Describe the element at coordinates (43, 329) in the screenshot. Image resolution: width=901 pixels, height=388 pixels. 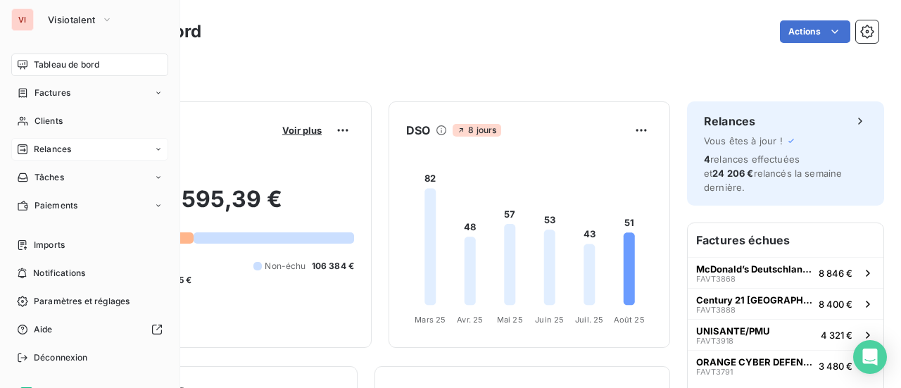
I see `span: Aide` at that location.